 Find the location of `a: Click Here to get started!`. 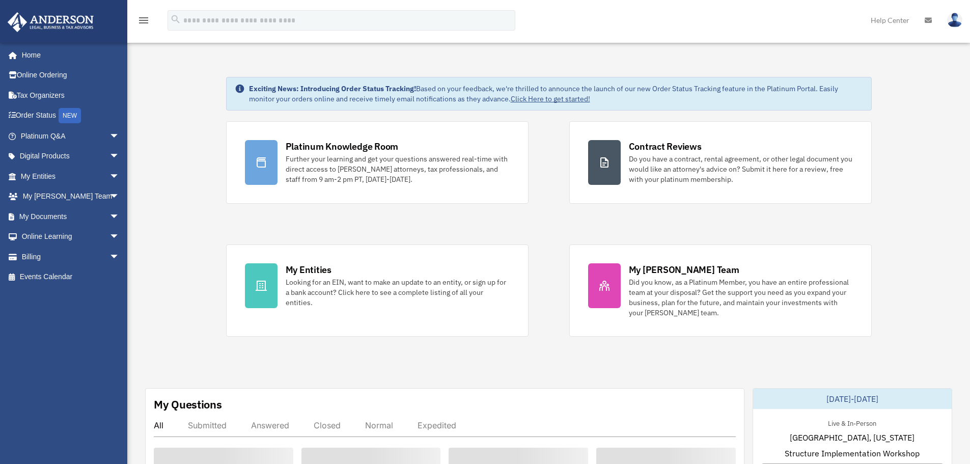

a: Click Here to get started! is located at coordinates (551, 99).